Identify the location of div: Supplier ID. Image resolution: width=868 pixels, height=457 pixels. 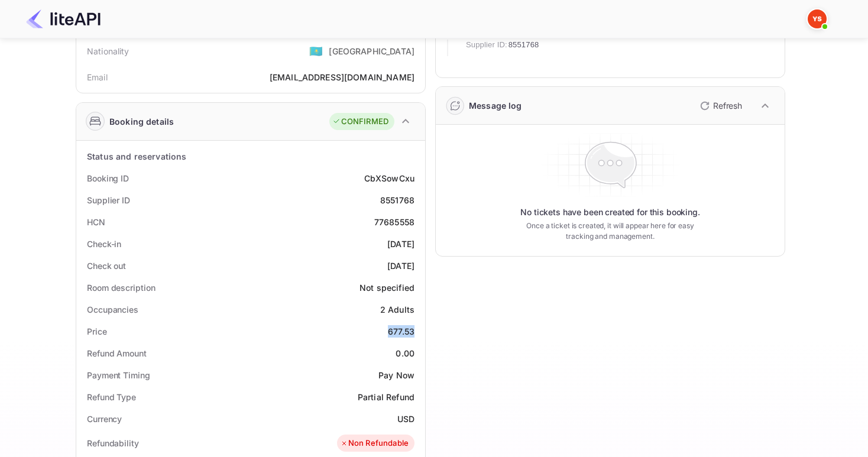
(108, 200).